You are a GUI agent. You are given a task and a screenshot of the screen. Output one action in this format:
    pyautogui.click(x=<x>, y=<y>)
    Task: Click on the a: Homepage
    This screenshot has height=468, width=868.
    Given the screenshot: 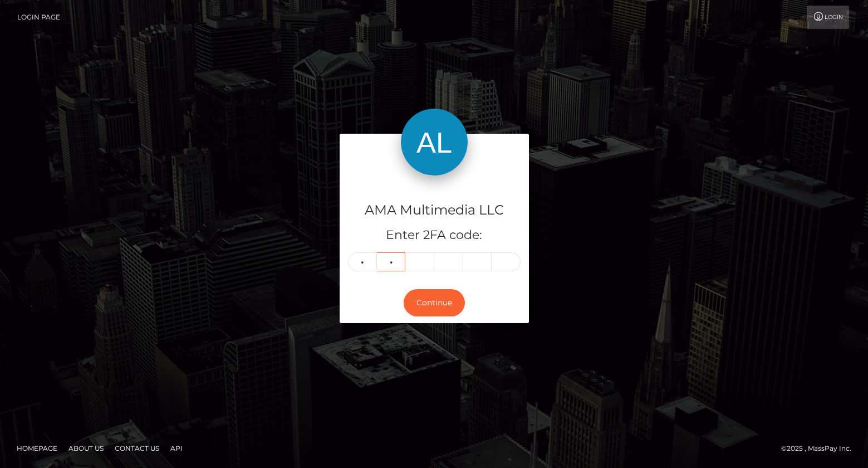 What is the action you would take?
    pyautogui.click(x=37, y=448)
    